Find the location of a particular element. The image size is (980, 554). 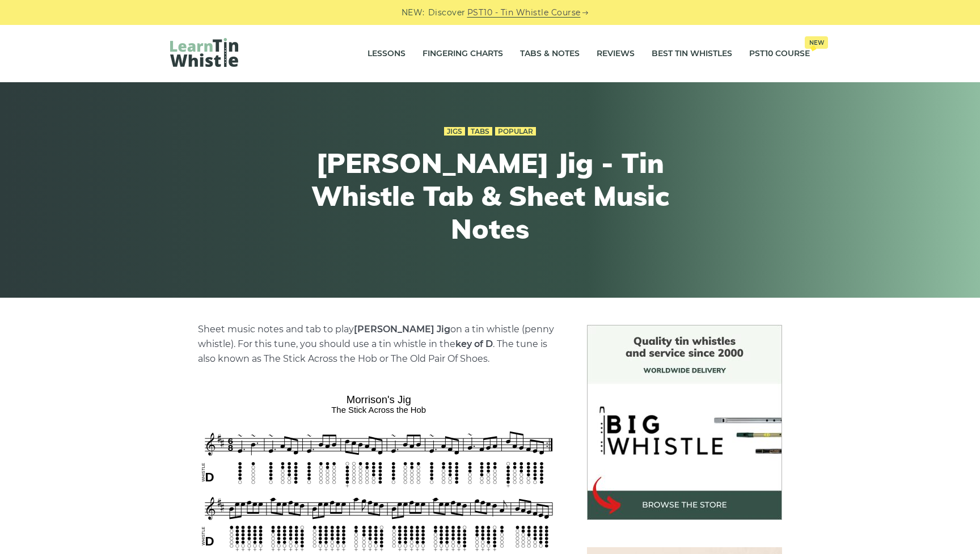

a: Best Tin Whistles is located at coordinates (692, 54).